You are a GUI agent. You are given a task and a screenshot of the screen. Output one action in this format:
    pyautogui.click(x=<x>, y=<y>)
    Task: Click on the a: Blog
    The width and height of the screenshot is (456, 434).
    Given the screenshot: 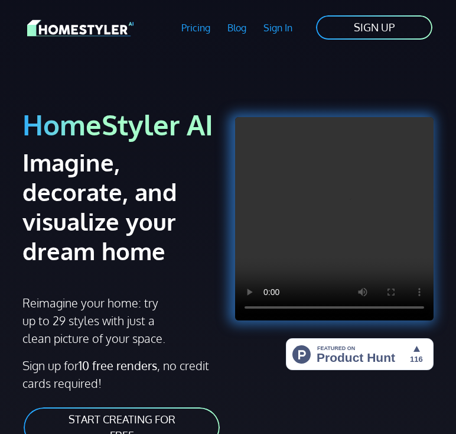 What is the action you would take?
    pyautogui.click(x=236, y=28)
    